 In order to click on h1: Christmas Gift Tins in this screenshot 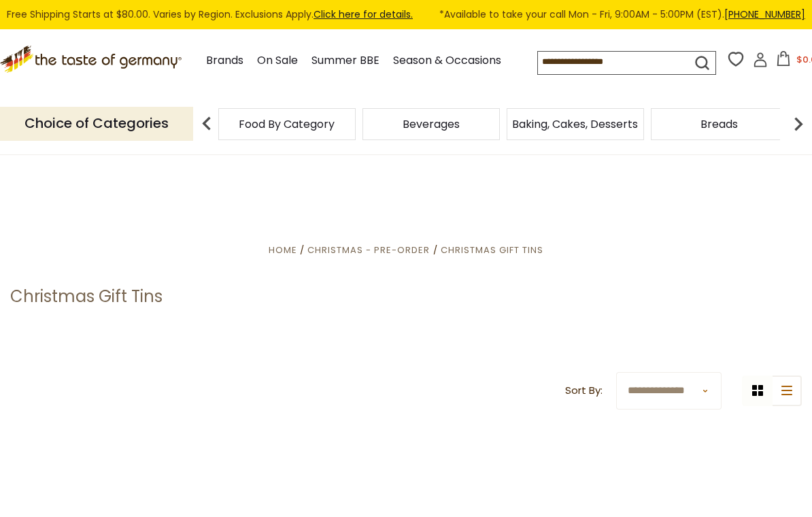, I will do `click(86, 297)`.